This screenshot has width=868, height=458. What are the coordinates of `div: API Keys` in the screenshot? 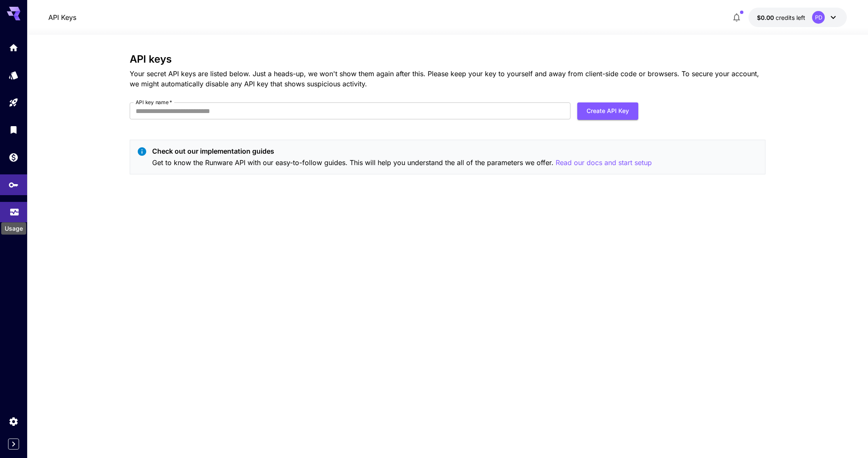 It's located at (14, 182).